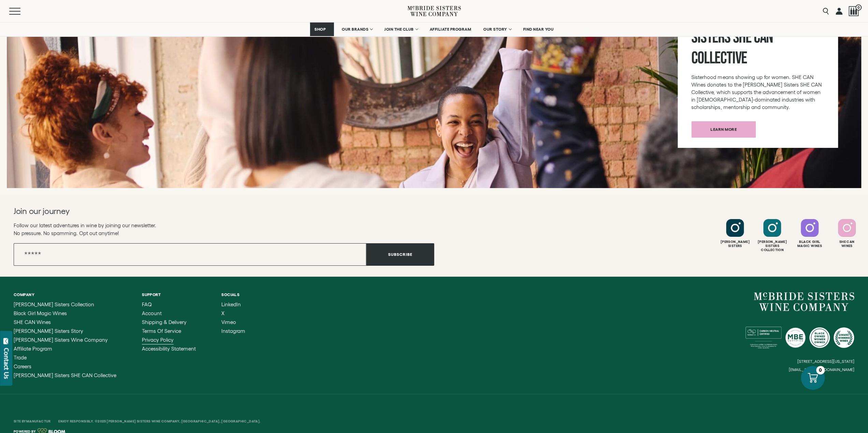 This screenshot has height=433, width=868. I want to click on div: 0, so click(820, 370).